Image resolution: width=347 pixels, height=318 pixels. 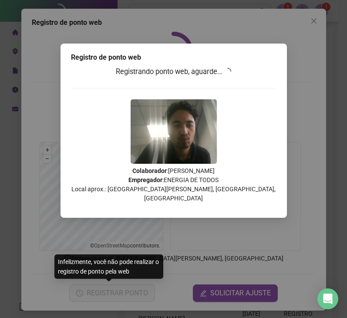 What do you see at coordinates (228, 71) in the screenshot?
I see `span: loading` at bounding box center [228, 71].